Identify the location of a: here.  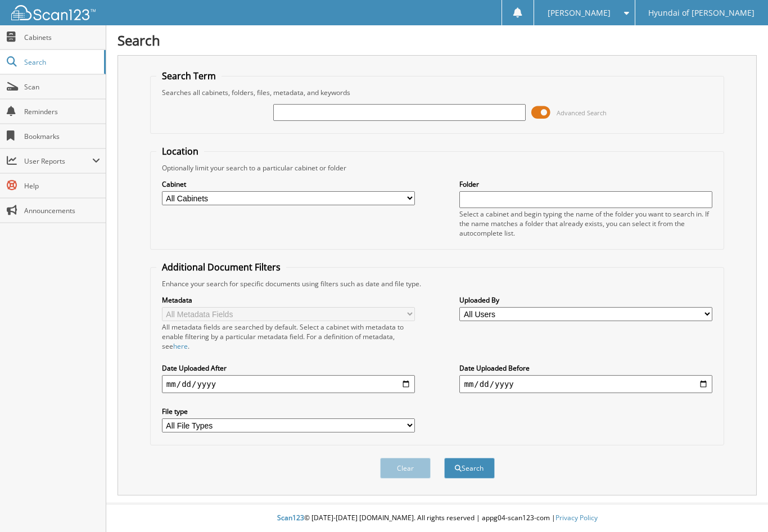
(181, 346).